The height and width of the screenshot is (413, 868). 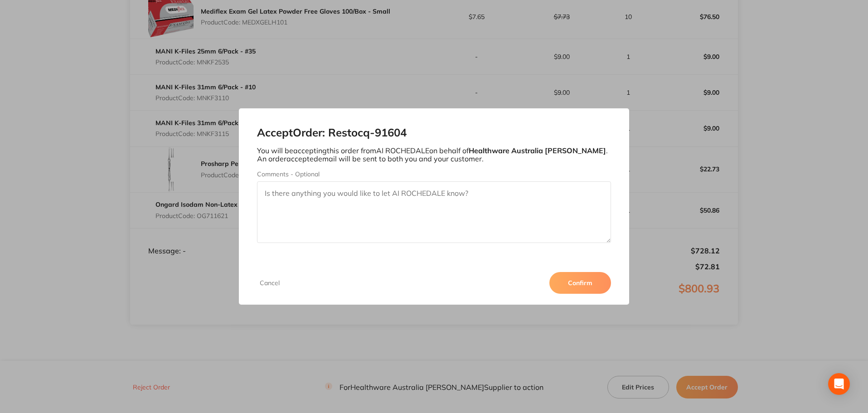 I want to click on button: Cancel, so click(x=269, y=283).